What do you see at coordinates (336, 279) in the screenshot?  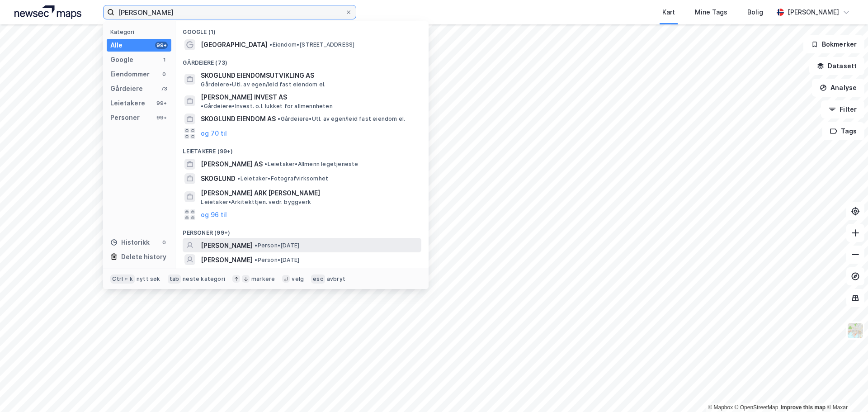 I see `div: avbryt` at bounding box center [336, 279].